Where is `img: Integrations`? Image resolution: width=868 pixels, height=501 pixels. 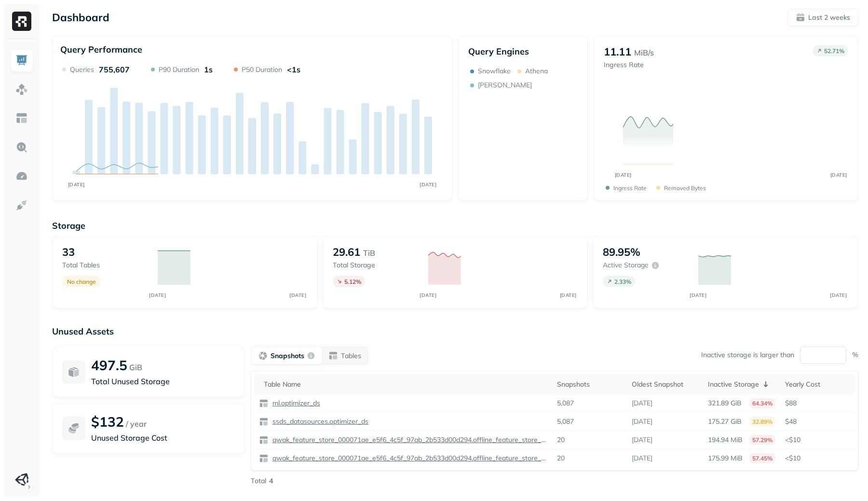 img: Integrations is located at coordinates (22, 205).